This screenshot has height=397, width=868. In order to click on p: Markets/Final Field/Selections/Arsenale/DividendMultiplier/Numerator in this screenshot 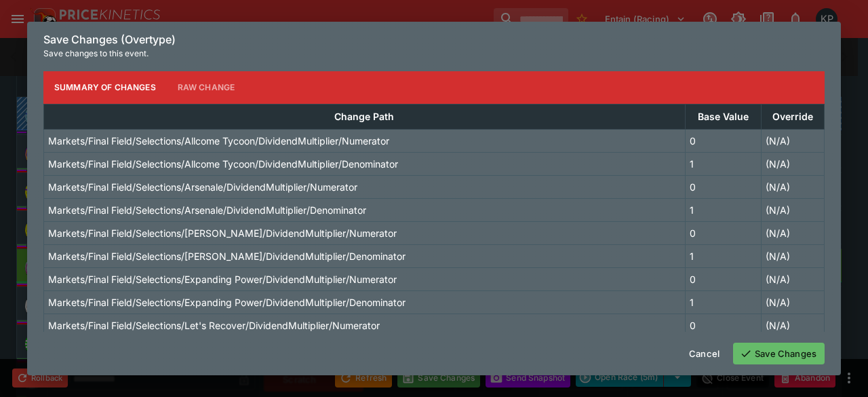, I will do `click(203, 186)`.